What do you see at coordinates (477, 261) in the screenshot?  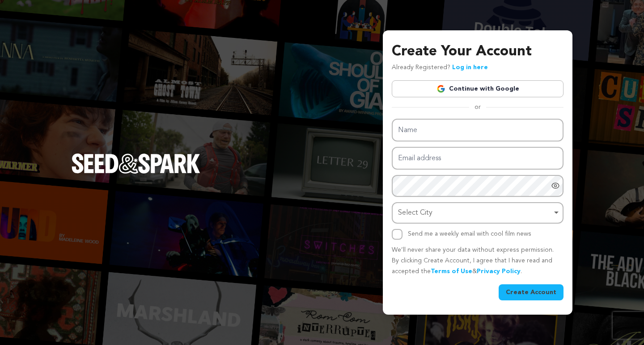 I see `p: We’ll never share your data without express permission. By clicking Create Account, I agree that ...` at bounding box center [477, 261].